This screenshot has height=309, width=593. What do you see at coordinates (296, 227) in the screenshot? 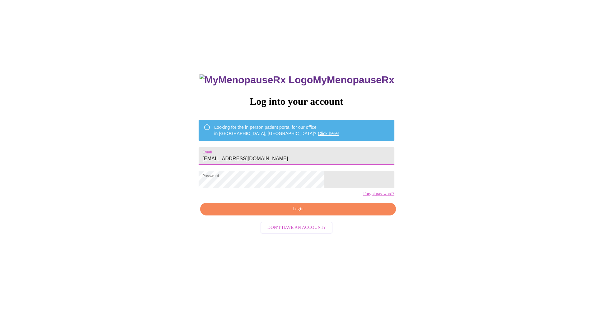
I see `span: Don't have an account?` at bounding box center [296, 227].